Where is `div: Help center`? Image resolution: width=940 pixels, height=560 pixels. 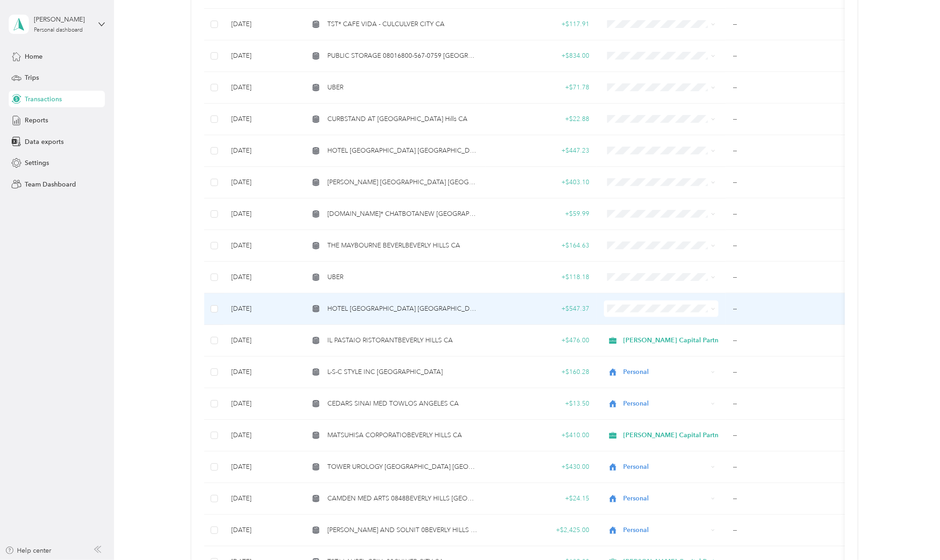 div: Help center is located at coordinates (28, 550).